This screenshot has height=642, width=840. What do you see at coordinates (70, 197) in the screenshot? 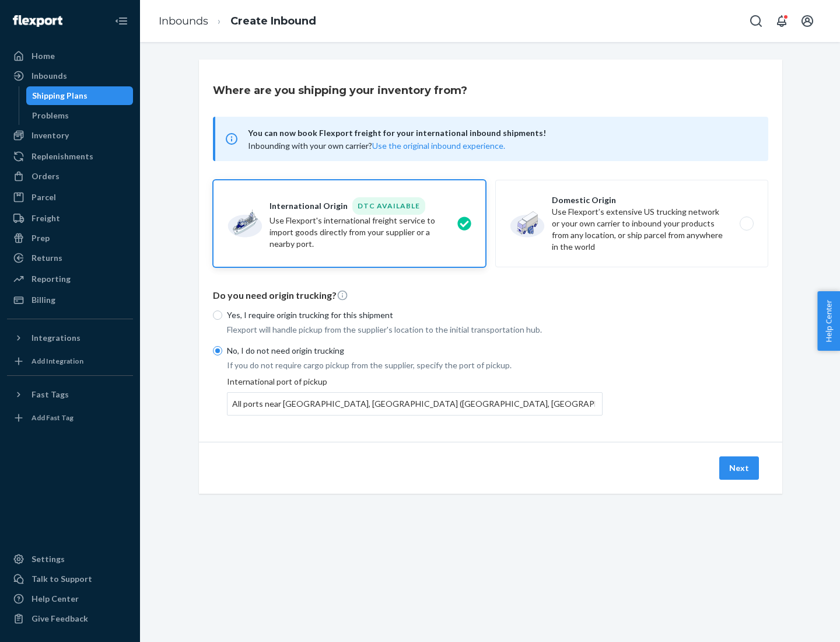
I see `a: Parcel` at bounding box center [70, 197].